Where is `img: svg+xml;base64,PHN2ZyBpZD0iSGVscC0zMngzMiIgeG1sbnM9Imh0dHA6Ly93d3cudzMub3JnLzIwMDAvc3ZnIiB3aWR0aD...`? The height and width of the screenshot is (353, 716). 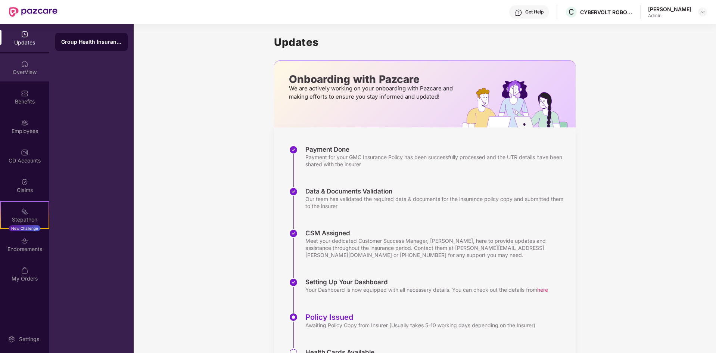 img: svg+xml;base64,PHN2ZyBpZD0iSGVscC0zMngzMiIgeG1sbnM9Imh0dHA6Ly93d3cudzMub3JnLzIwMDAvc3ZnIiB3aWR0aD... is located at coordinates (518, 13).